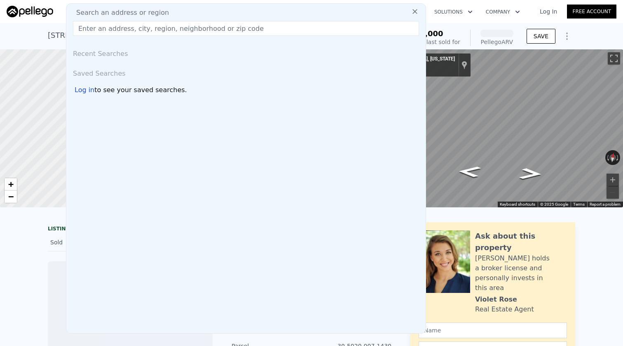 This screenshot has height=346, width=623. I want to click on div: Saved Searches, so click(246, 72).